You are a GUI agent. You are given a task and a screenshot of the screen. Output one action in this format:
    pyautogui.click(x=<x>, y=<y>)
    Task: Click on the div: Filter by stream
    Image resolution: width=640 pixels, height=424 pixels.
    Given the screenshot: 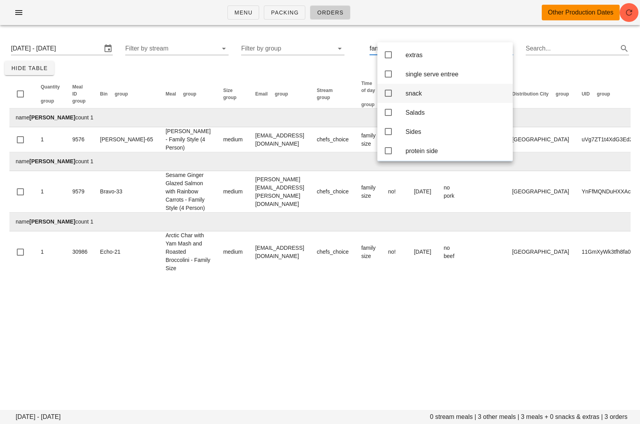 What is the action you would take?
    pyautogui.click(x=177, y=49)
    